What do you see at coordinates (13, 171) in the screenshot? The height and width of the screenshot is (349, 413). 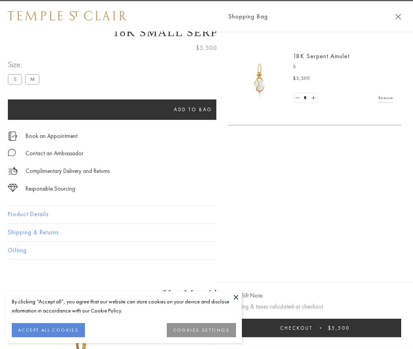 I see `img: icon_delivery.svg` at bounding box center [13, 171].